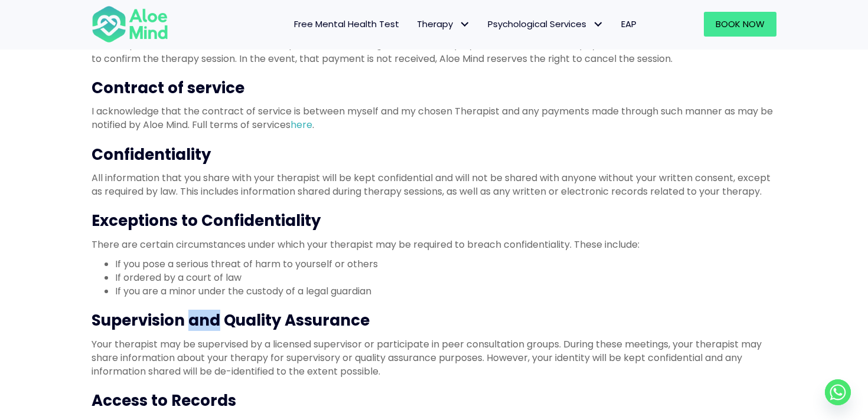 The image size is (868, 420). Describe the element at coordinates (434, 185) in the screenshot. I see `p: All information that you share with your therapist will be kept confidential and will not be shar...` at that location.